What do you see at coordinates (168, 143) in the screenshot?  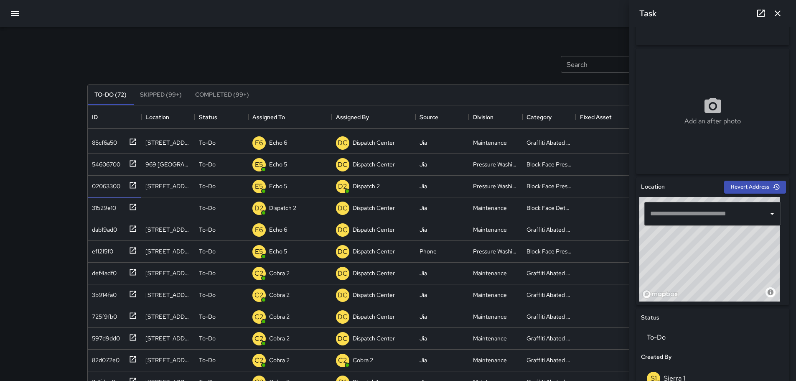 I see `div: 303 19th Street` at bounding box center [168, 143].